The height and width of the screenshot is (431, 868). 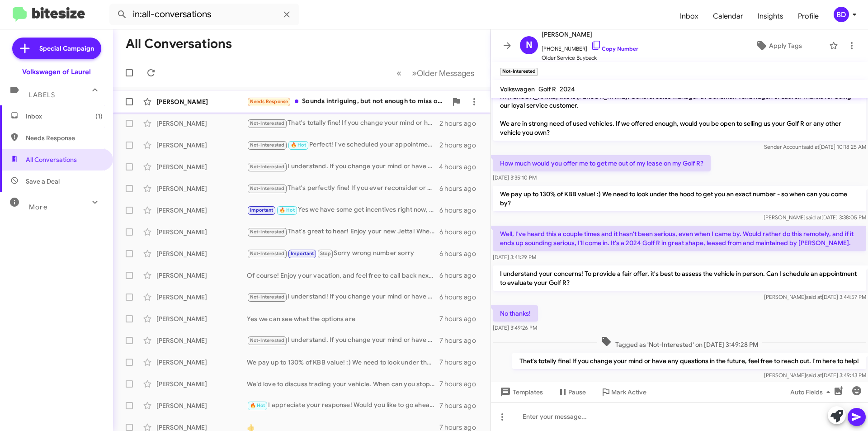 What do you see at coordinates (344, 188) in the screenshot?
I see `div: That's perfectly fine! If you ever reconsider or want to know more about vehicle buying, feel fre...` at bounding box center [344, 188].